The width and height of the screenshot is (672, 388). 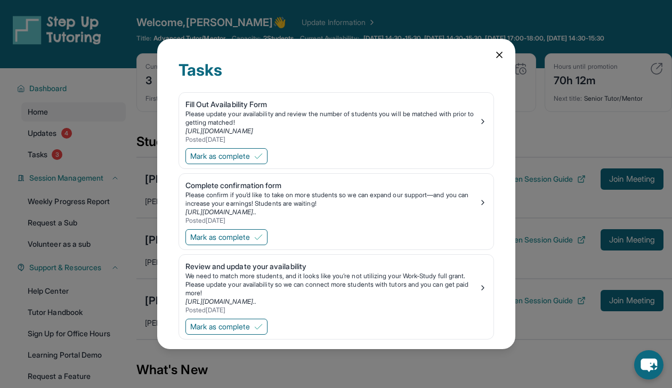 What do you see at coordinates (332, 285) in the screenshot?
I see `div: We need to match more students, and it looks like you’re not utilizing your Work-Study full grant...` at bounding box center [332, 285].